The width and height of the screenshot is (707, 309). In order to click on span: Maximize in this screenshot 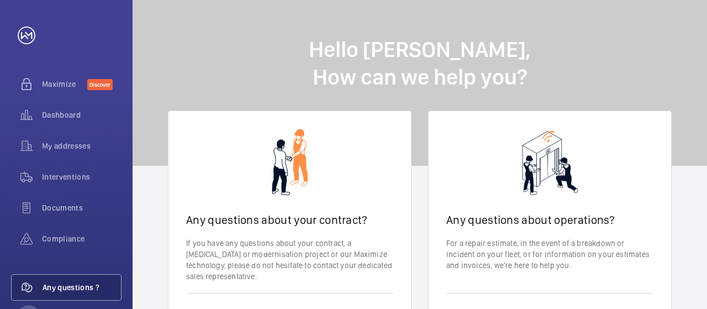, I will do `click(65, 84)`.